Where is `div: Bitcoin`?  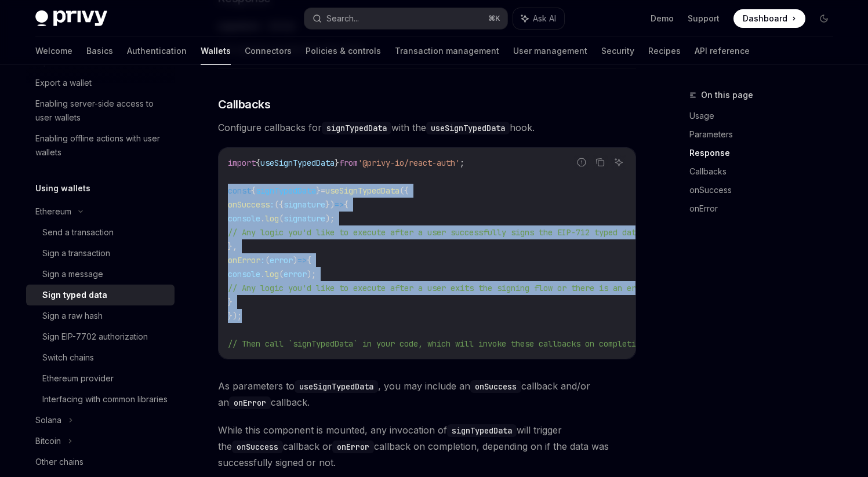
div: Bitcoin is located at coordinates (48, 441).